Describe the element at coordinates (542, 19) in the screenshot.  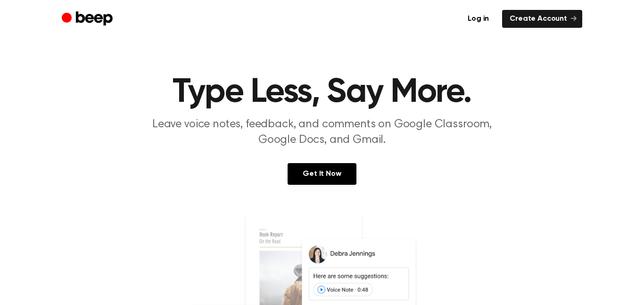
I see `a: Create Account` at that location.